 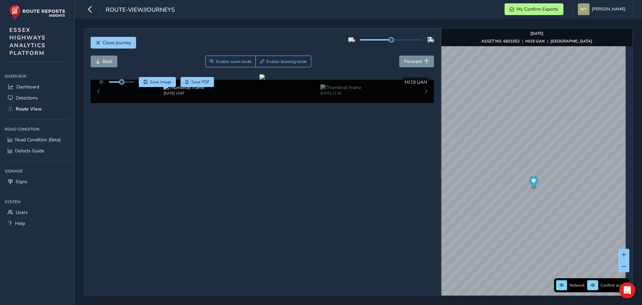 What do you see at coordinates (37, 98) in the screenshot?
I see `a: Detections` at bounding box center [37, 98].